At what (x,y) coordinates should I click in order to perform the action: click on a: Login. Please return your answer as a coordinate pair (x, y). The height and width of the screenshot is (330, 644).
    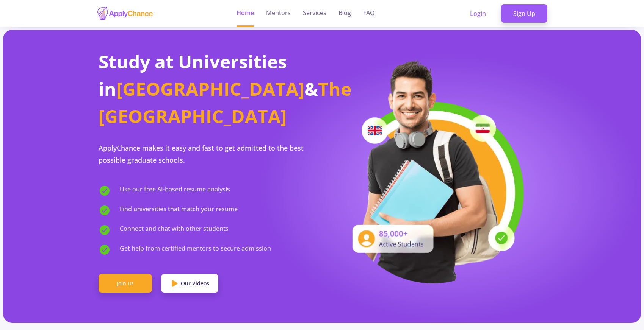
    Looking at the image, I should click on (478, 13).